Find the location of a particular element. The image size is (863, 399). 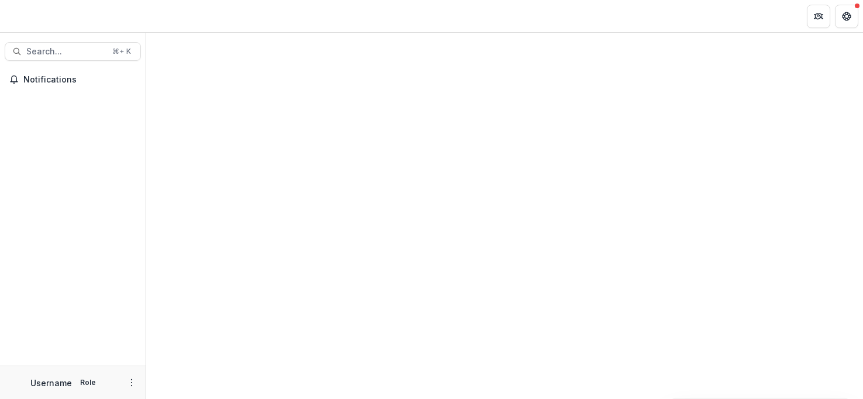

div: ⌘ + K is located at coordinates (122, 51).